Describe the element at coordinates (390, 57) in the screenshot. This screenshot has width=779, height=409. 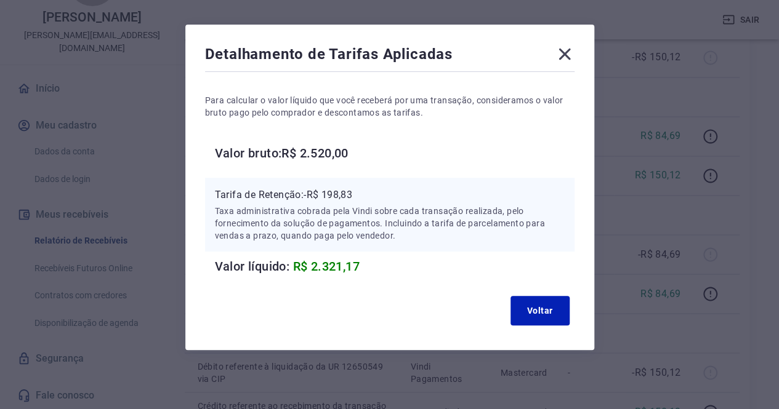
I see `div: Detalhamento de Tarifas Aplicadas` at that location.